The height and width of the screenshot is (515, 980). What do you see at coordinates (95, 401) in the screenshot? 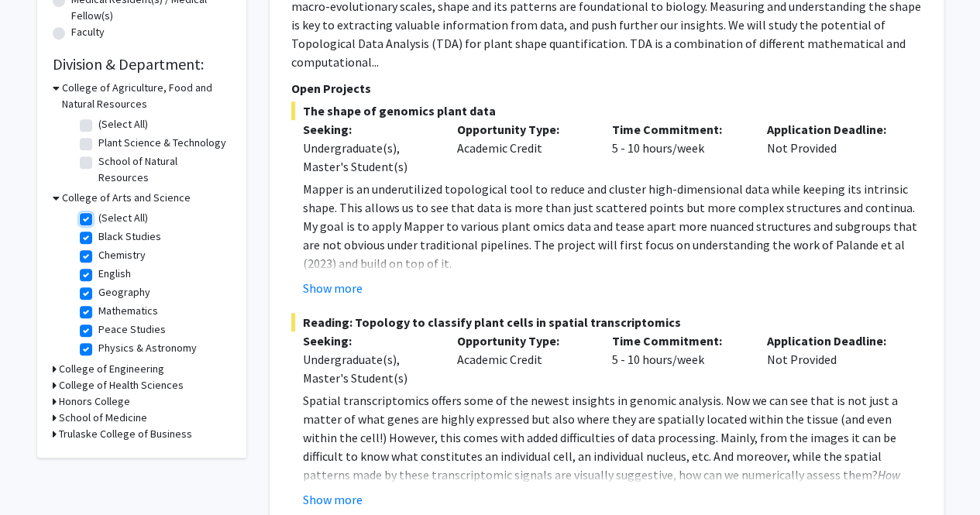
I see `h3: Honors College` at bounding box center [95, 401].